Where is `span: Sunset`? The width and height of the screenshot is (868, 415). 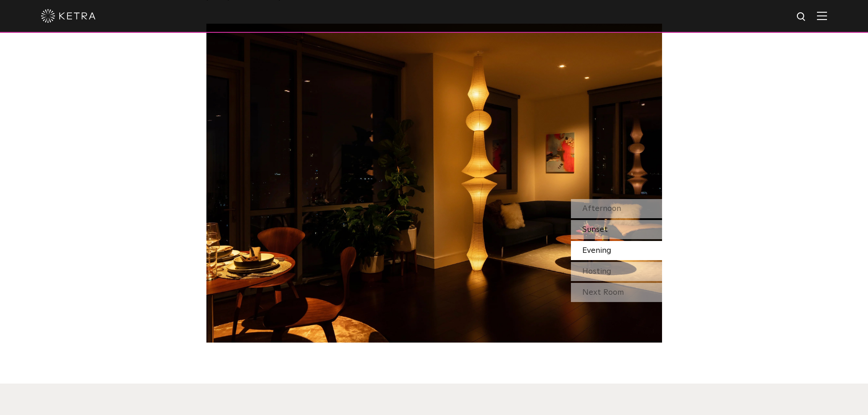
span: Sunset is located at coordinates (596, 230).